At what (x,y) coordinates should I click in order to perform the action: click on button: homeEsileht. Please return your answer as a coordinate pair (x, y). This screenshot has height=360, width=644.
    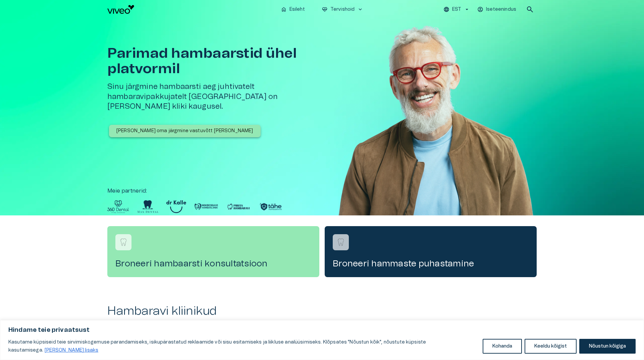
    Looking at the image, I should click on (293, 9).